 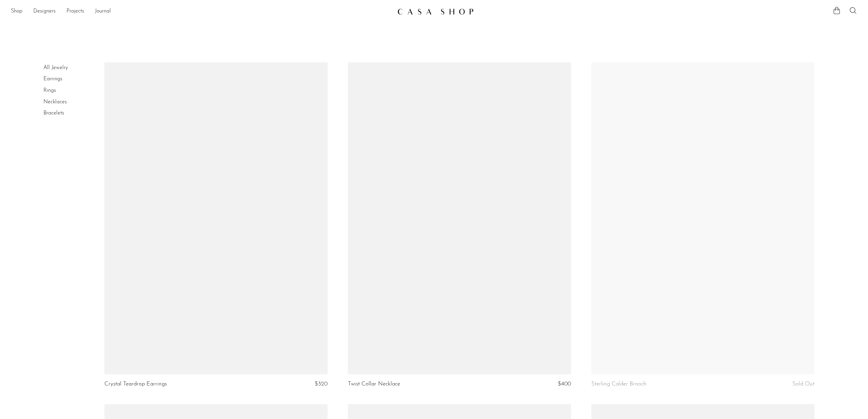 What do you see at coordinates (321, 384) in the screenshot?
I see `span: $320` at bounding box center [321, 384].